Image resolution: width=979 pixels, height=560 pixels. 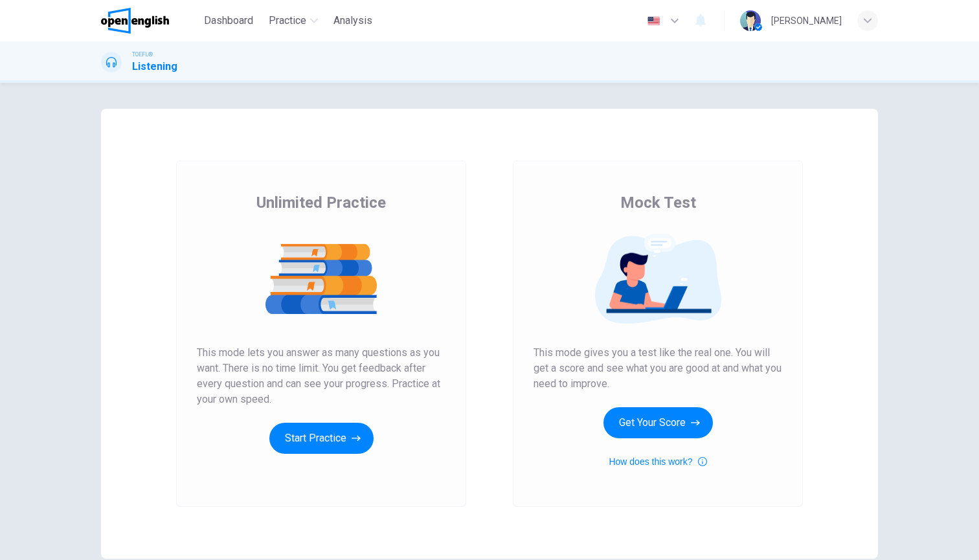 What do you see at coordinates (155, 67) in the screenshot?
I see `h1: Listening` at bounding box center [155, 67].